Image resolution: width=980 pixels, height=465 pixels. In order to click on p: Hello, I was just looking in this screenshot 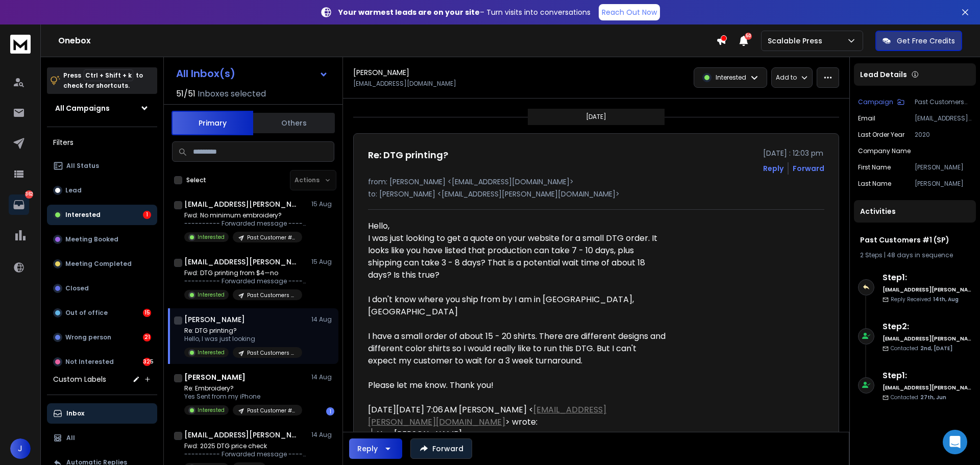, I will do `click(243, 338)`.